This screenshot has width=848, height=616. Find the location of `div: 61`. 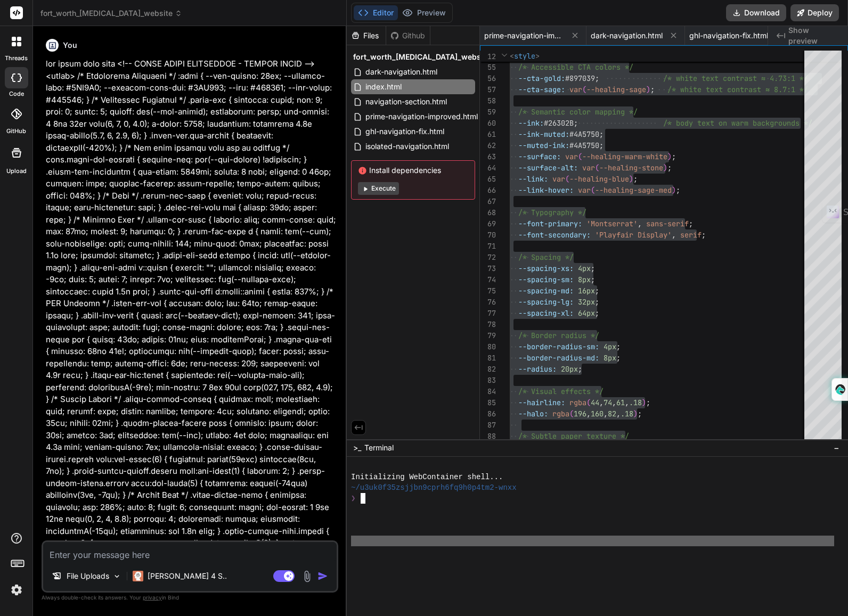

div: 61 is located at coordinates (488, 134).